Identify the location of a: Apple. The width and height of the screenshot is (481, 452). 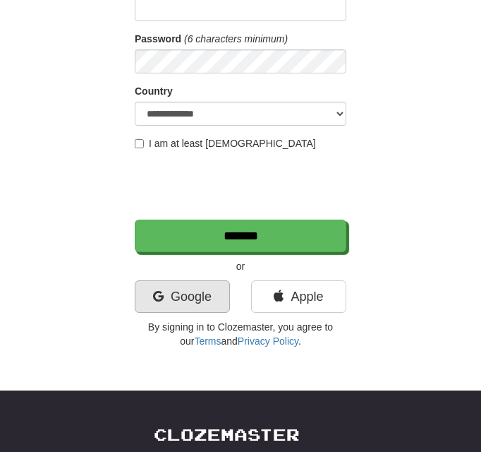
(299, 296).